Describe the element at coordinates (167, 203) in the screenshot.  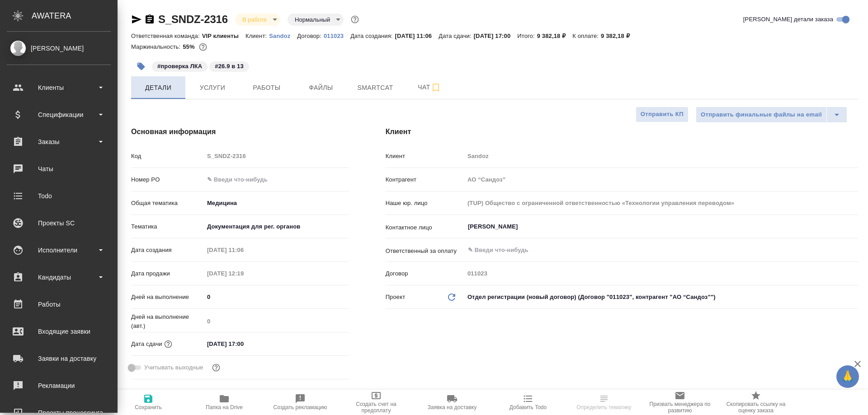
I see `p: Общая тематика` at that location.